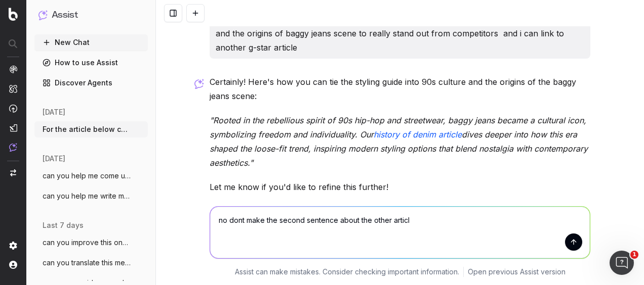 The width and height of the screenshot is (644, 285). I want to click on span: can you help me come up with a suitable, so click(87, 176).